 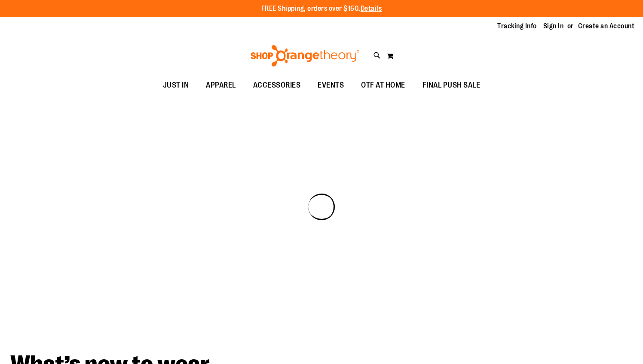 I want to click on a: Tracking Info, so click(x=517, y=26).